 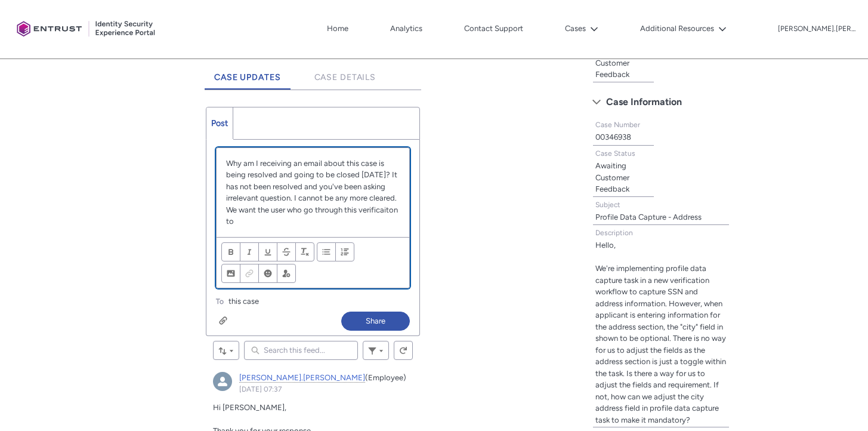 I want to click on button: Strikethrough, so click(x=286, y=251).